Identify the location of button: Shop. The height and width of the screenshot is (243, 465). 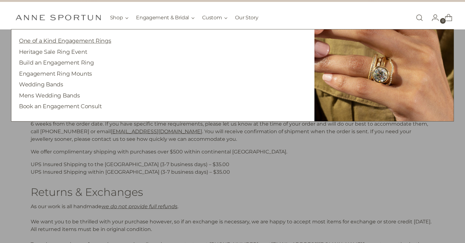
(119, 18).